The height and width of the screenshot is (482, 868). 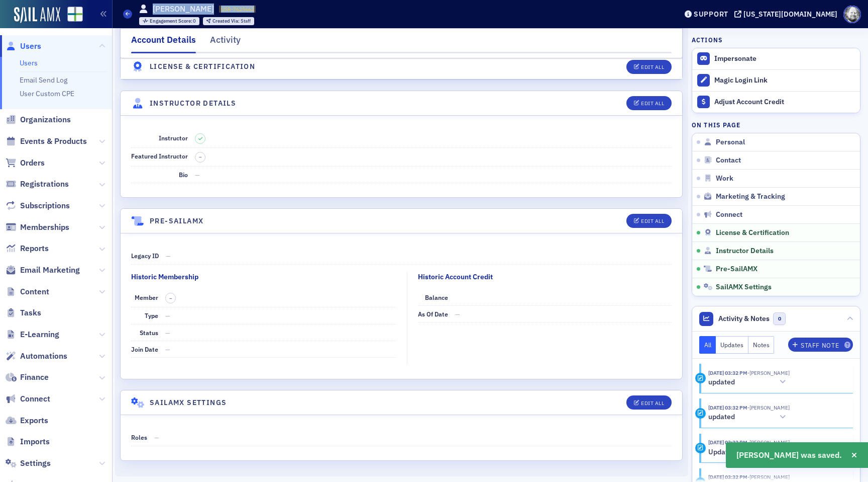 What do you see at coordinates (779, 319) in the screenshot?
I see `span: 0` at bounding box center [779, 319].